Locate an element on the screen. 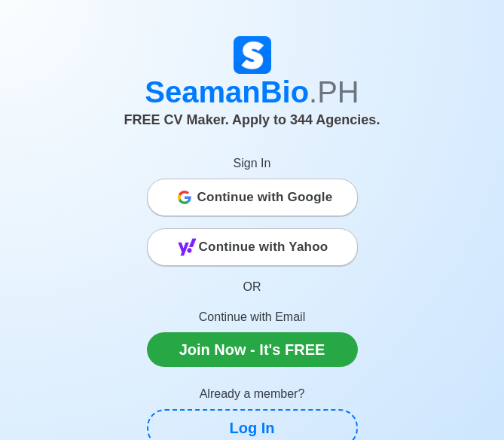 This screenshot has height=440, width=504. button: Continue with Google is located at coordinates (252, 197).